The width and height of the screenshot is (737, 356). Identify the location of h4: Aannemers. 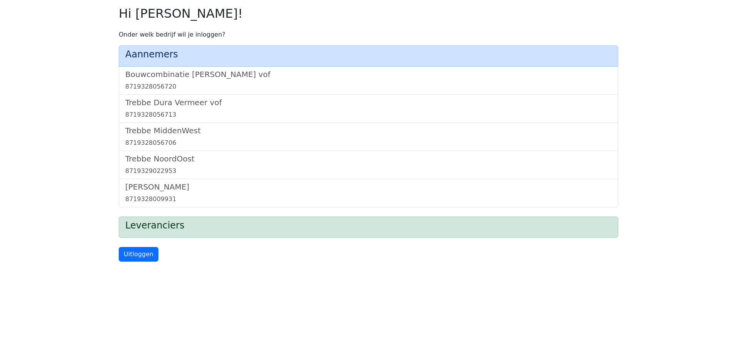
(368, 54).